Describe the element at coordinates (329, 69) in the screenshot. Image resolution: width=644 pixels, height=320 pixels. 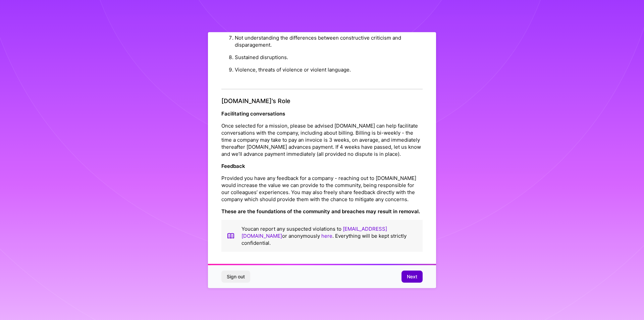
I see `li: Violence, threats of violence or violent language.` at that location.